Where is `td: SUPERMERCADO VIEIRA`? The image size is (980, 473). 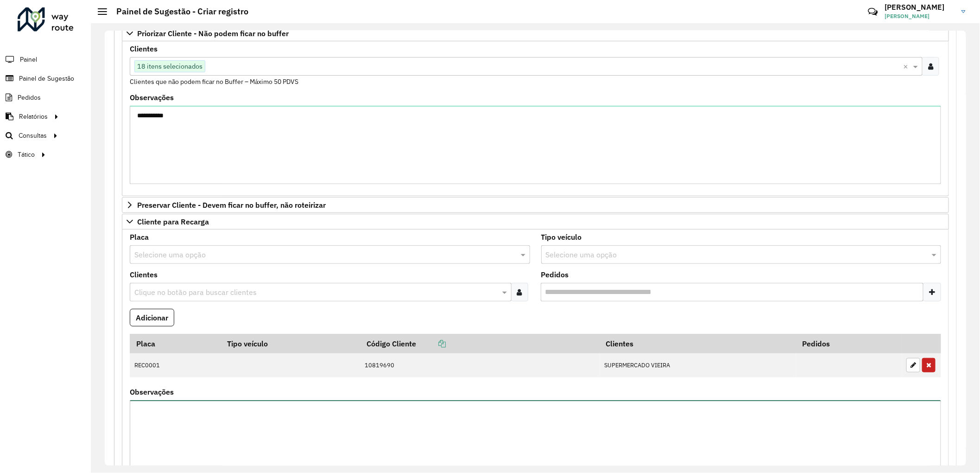 td: SUPERMERCADO VIEIRA is located at coordinates (698, 366).